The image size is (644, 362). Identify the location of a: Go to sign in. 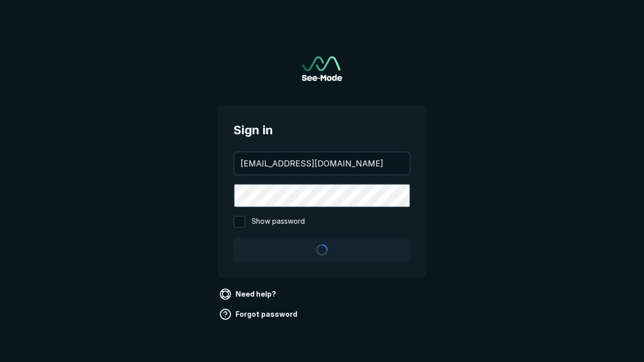
(322, 68).